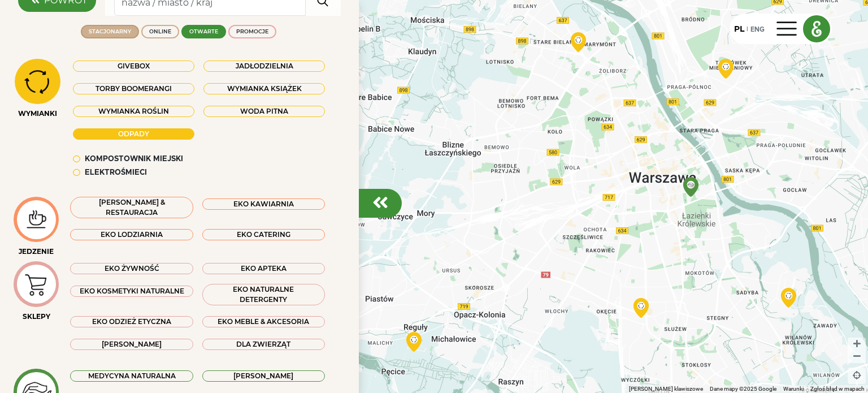  What do you see at coordinates (264, 89) in the screenshot?
I see `div: Wymianka książek` at bounding box center [264, 89].